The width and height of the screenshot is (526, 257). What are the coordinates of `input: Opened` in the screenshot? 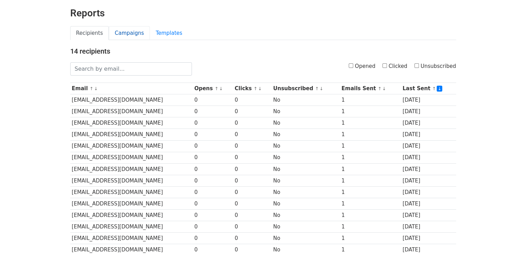 It's located at (351, 65).